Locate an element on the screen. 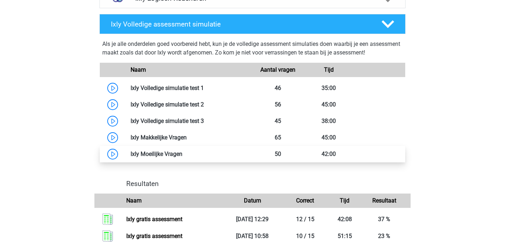  div: Datum is located at coordinates (252, 200).